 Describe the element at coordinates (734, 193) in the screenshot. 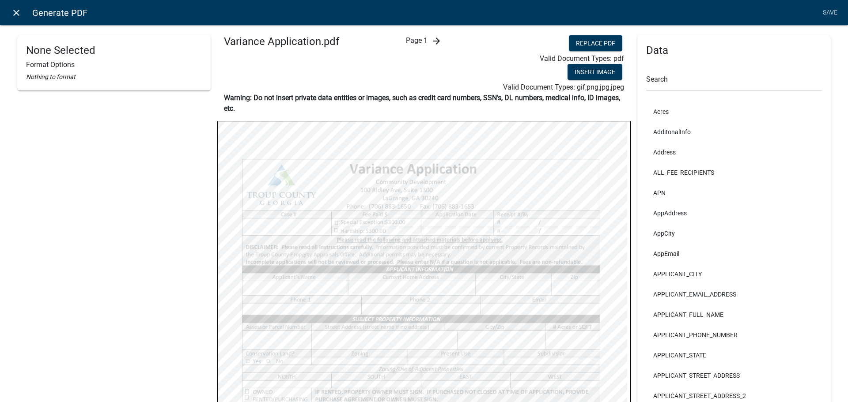

I see `li: APN` at that location.